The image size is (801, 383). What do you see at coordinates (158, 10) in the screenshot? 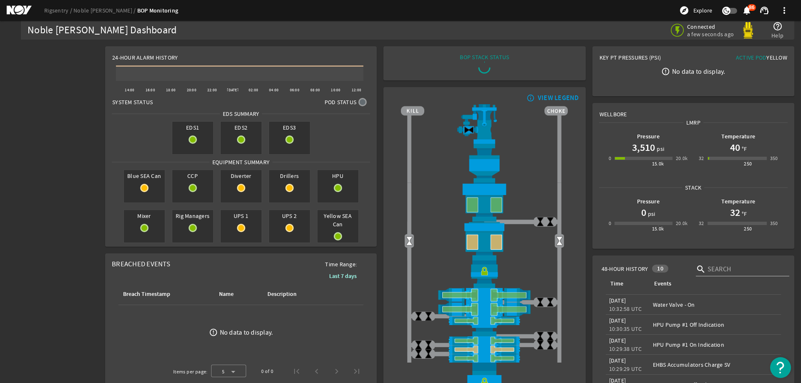
I see `a: BOP Monitoring` at bounding box center [158, 10].